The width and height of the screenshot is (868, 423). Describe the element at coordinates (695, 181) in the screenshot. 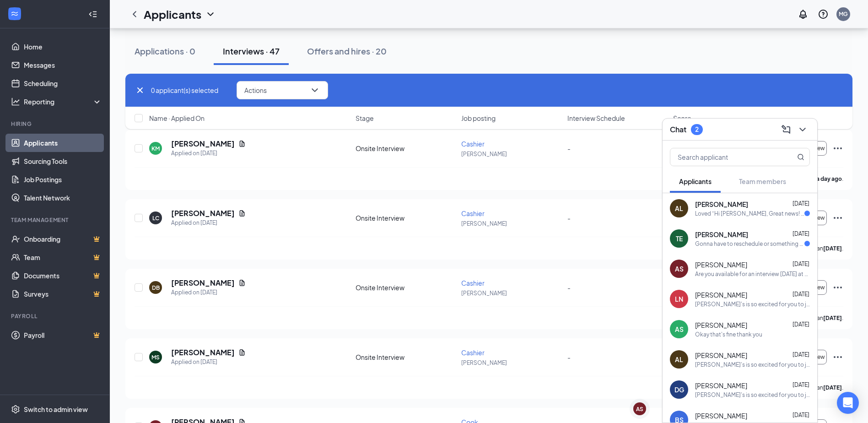

I see `span: Applicants` at that location.